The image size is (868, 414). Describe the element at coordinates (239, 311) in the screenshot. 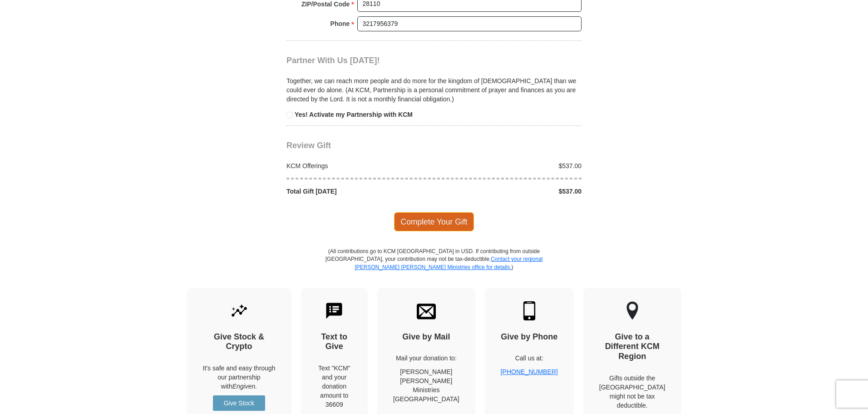

I see `img: give-by-stock.svg` at that location.